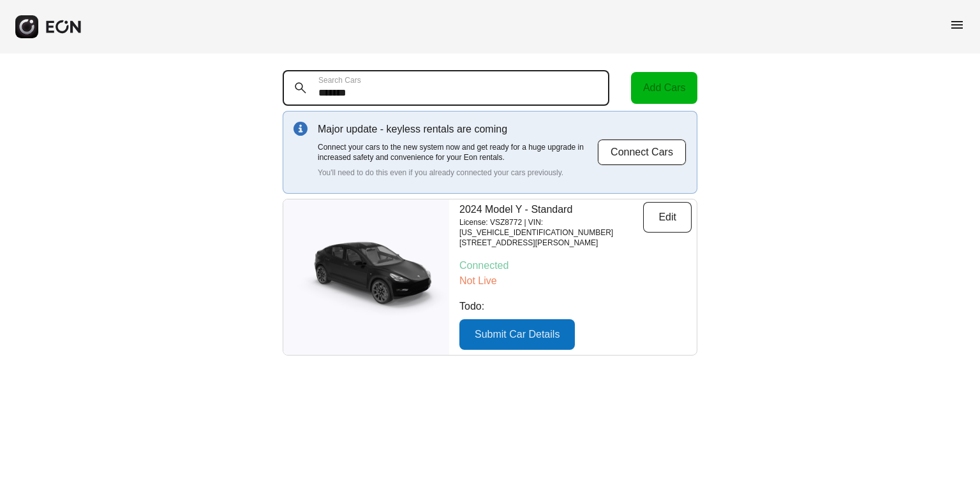 The image size is (980, 504). What do you see at coordinates (457, 173) in the screenshot?
I see `p: You'll need to do this even if you already connected your cars previously.` at bounding box center [457, 173].